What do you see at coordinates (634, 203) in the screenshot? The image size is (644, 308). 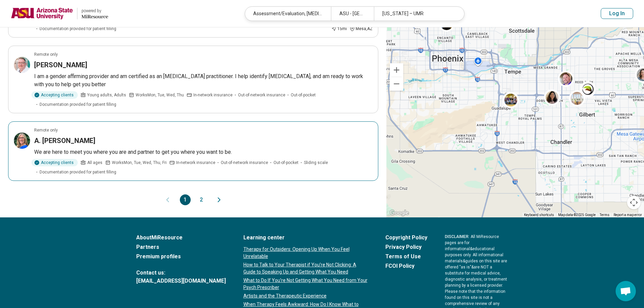 I see `button: Map camera controls` at bounding box center [634, 203].